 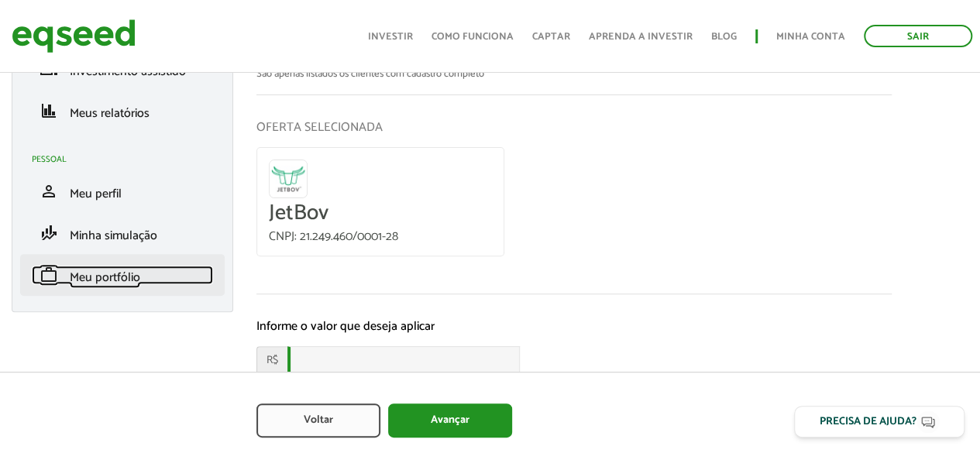 What do you see at coordinates (122, 233) in the screenshot?
I see `a: finance_modeMinha simulação` at bounding box center [122, 233].